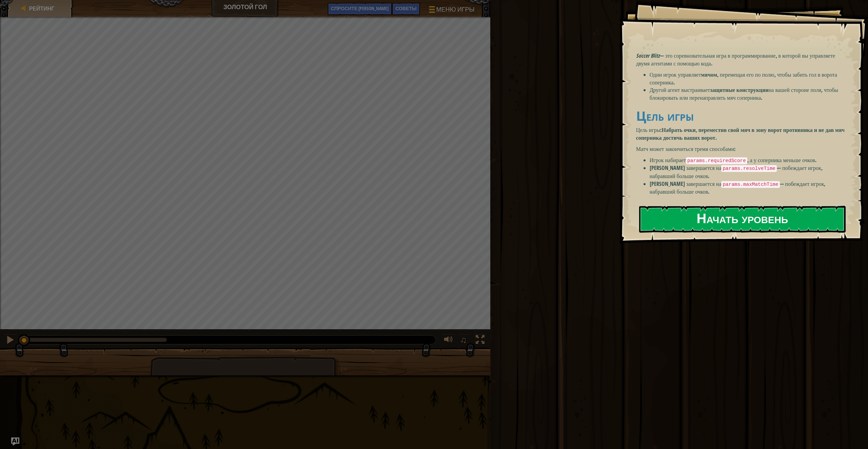 The width and height of the screenshot is (868, 449). Describe the element at coordinates (675, 75) in the screenshot. I see `ya-tr-span: Один игрок управляет` at that location.